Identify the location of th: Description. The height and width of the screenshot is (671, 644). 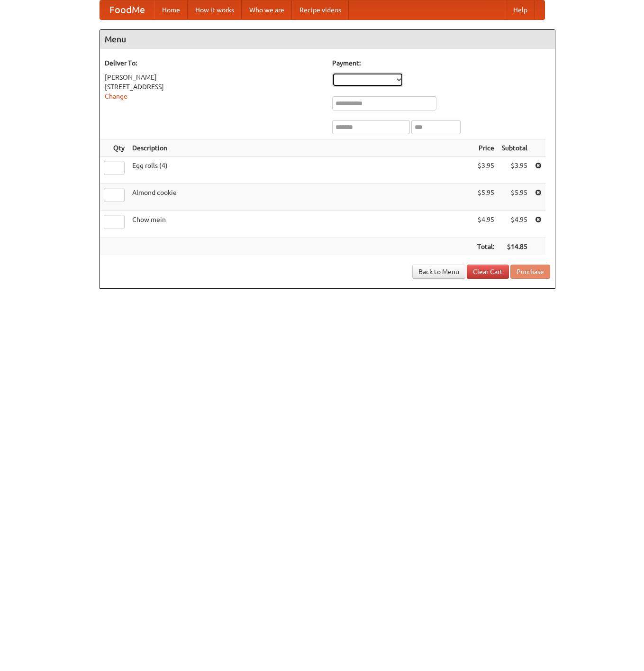
(301, 148).